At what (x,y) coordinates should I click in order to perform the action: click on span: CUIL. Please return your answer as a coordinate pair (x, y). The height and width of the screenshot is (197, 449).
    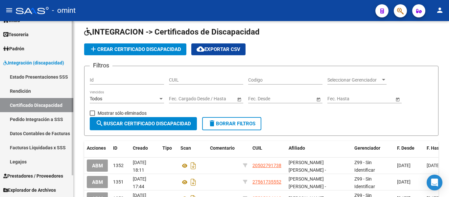
    Looking at the image, I should click on (257, 148).